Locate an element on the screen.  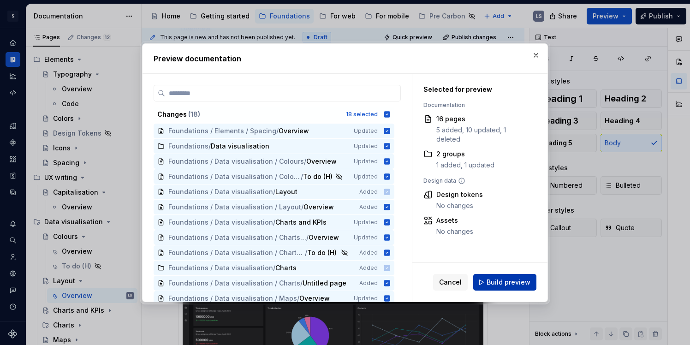
span: Charts and KPIs is located at coordinates (301, 222).